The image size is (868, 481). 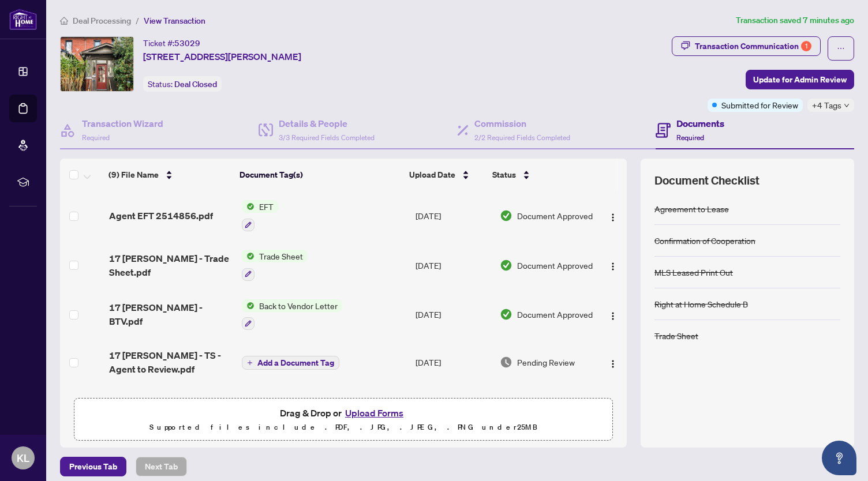 What do you see at coordinates (319, 175) in the screenshot?
I see `th: Document Tag(s)` at bounding box center [319, 175].